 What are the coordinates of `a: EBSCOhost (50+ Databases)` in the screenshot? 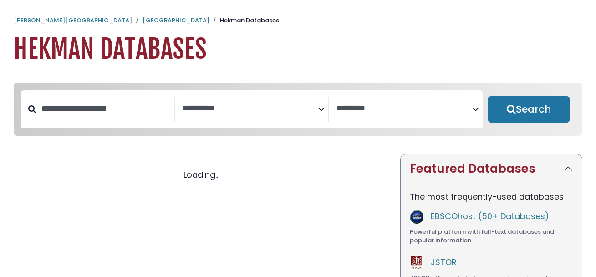 It's located at (490, 216).